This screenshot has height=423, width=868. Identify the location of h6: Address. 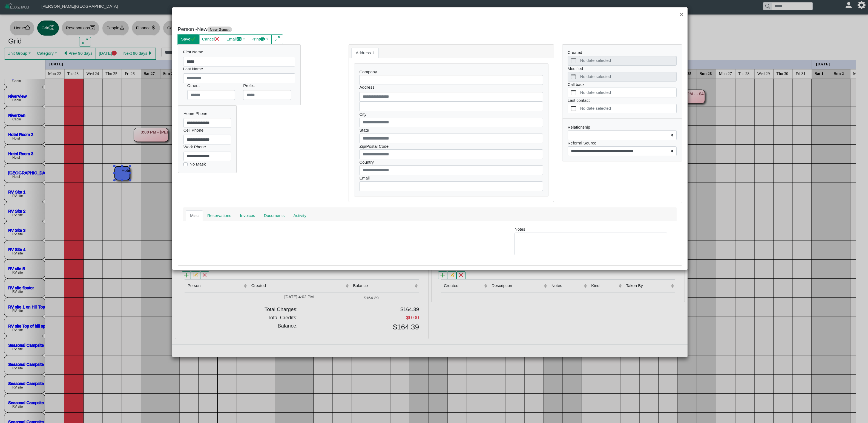
(451, 87).